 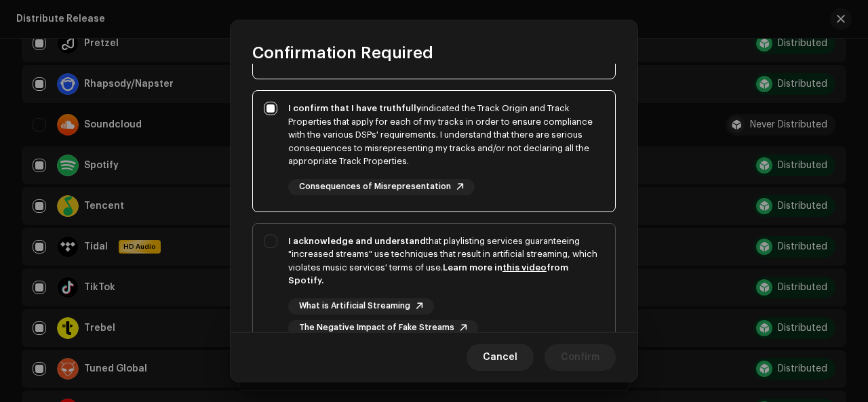 What do you see at coordinates (499, 357) in the screenshot?
I see `span: Cancel` at bounding box center [499, 357].